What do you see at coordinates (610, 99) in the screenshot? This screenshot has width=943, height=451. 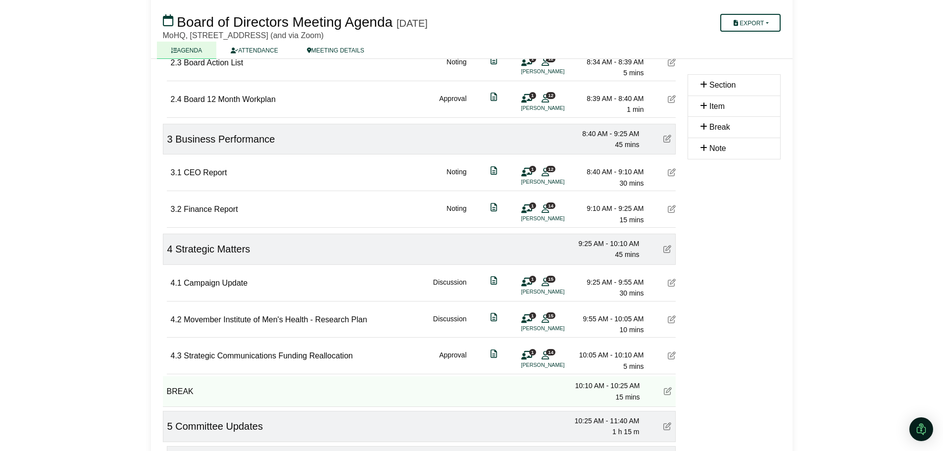 I see `div: 8:39 AM - 8:40 AM` at bounding box center [610, 99].